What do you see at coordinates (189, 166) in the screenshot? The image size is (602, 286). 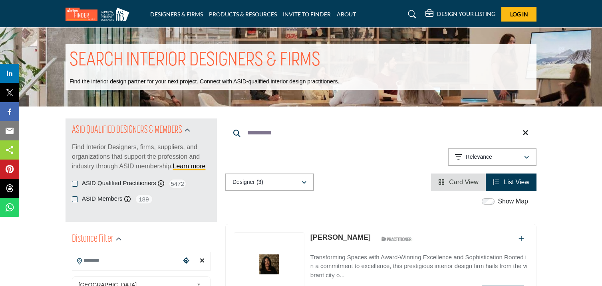 I see `a: Learn more` at bounding box center [189, 166].